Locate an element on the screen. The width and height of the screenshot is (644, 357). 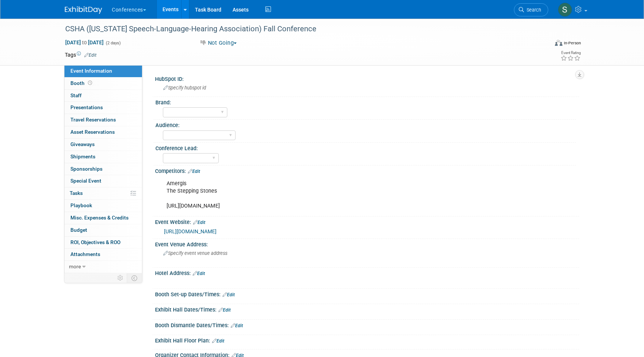
button: Not Going is located at coordinates (219, 43).